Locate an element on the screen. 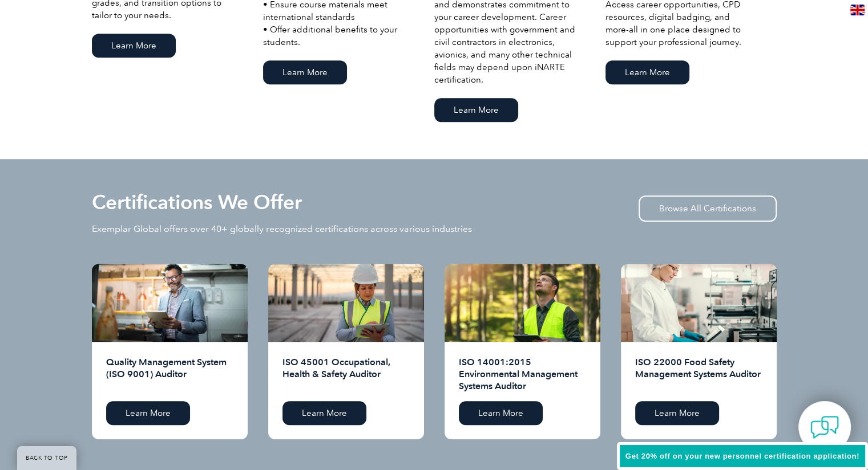 Image resolution: width=868 pixels, height=470 pixels. img: contact-chat.png is located at coordinates (825, 428).